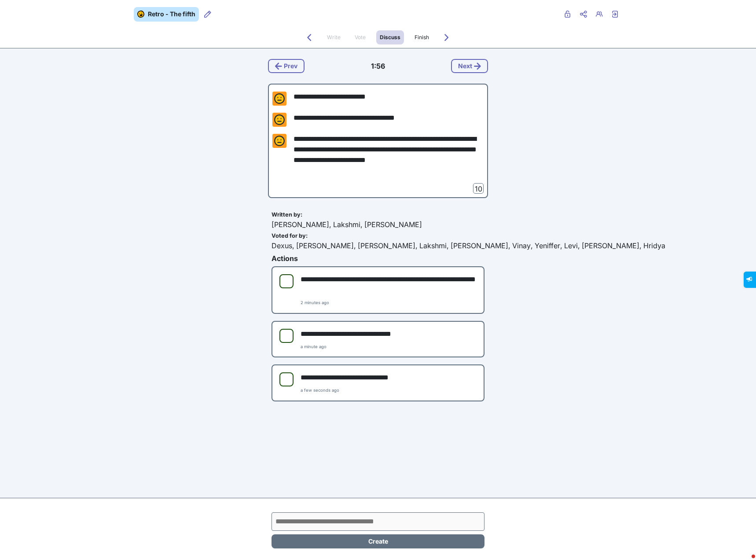 The image size is (756, 559). Describe the element at coordinates (378, 541) in the screenshot. I see `button: Create` at that location.